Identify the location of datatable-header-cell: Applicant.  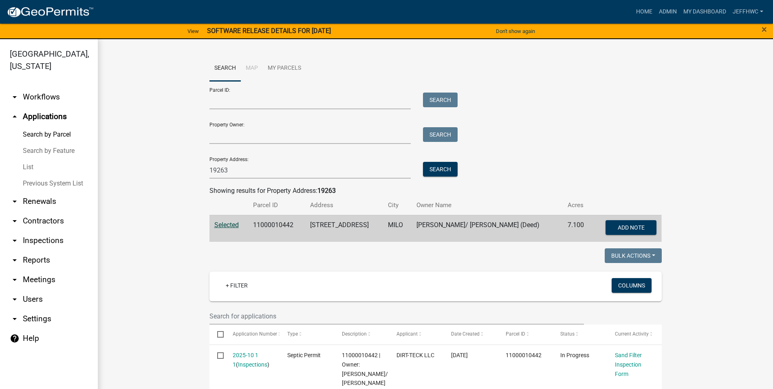
(416, 334).